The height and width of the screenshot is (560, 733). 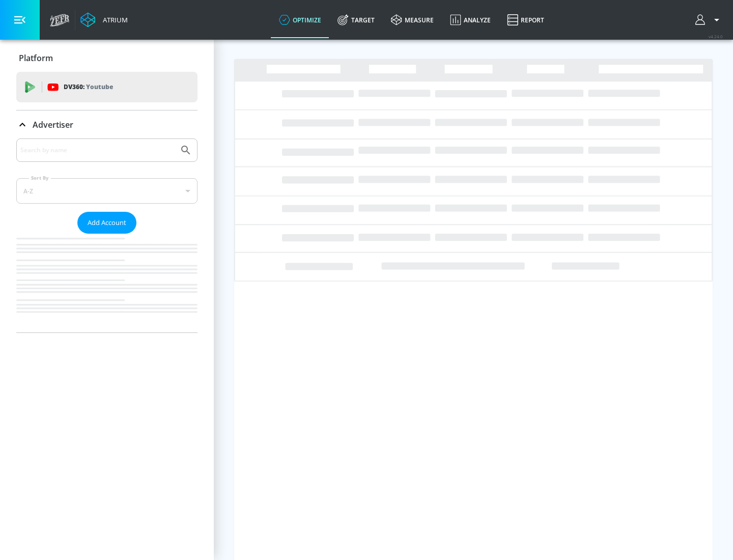 What do you see at coordinates (88, 87) in the screenshot?
I see `p: DV360:` at bounding box center [88, 87].